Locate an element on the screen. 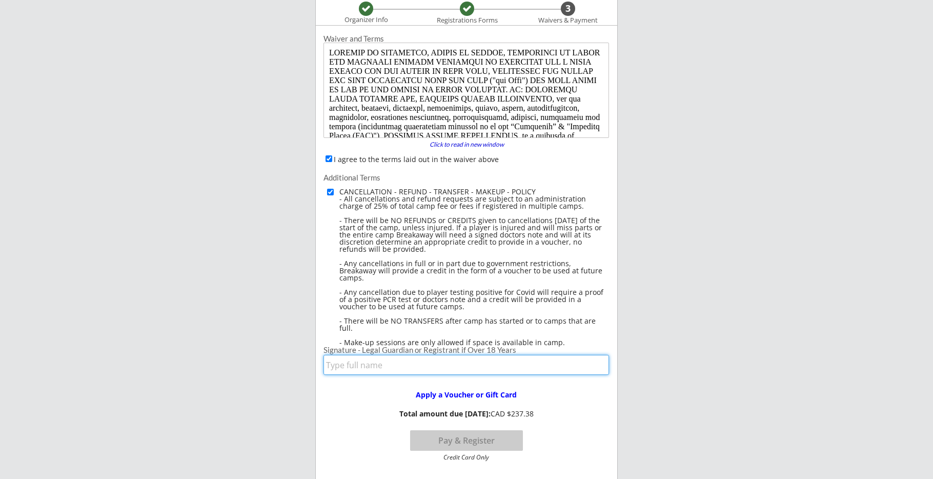 Image resolution: width=933 pixels, height=479 pixels. div: Waivers & Payment is located at coordinates (568, 21).